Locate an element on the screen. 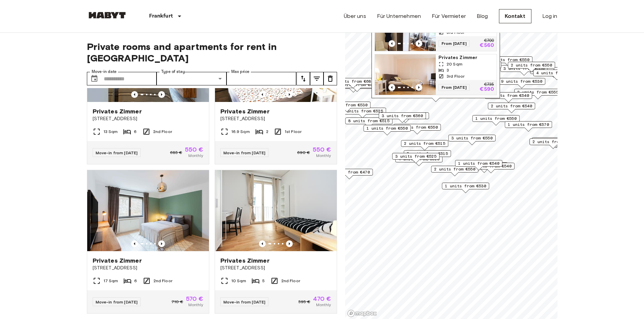 Image resolution: width=644 pixels, height=319 pixels. a: Log in is located at coordinates (550, 16).